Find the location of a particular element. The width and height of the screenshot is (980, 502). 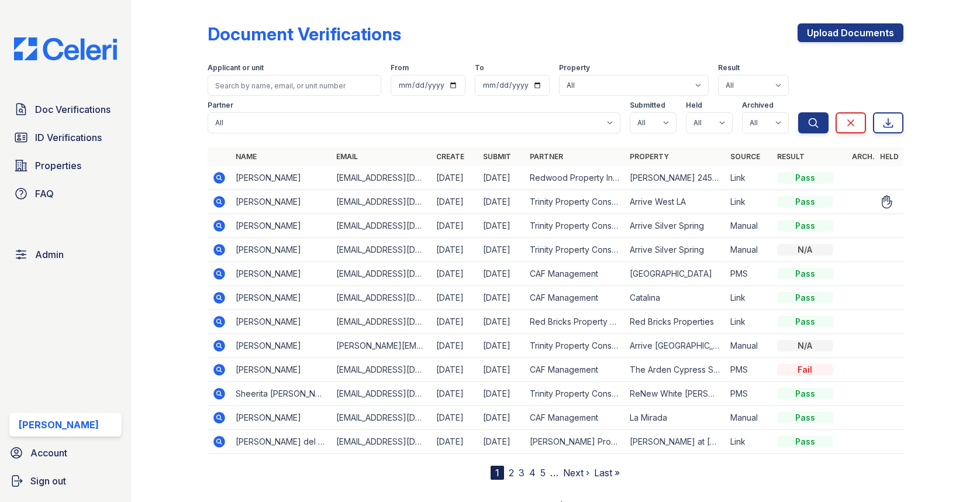

a: 2 is located at coordinates (511, 473).